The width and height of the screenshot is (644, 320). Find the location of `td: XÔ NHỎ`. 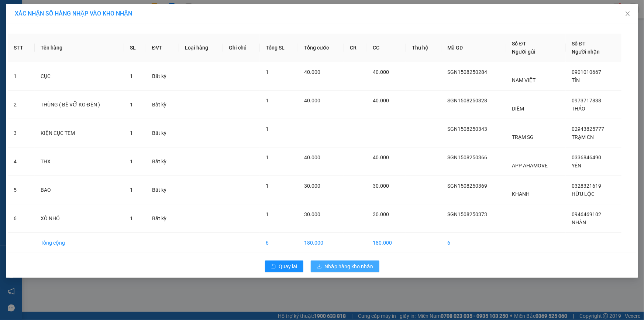

td: XÔ NHỎ is located at coordinates (79, 218).